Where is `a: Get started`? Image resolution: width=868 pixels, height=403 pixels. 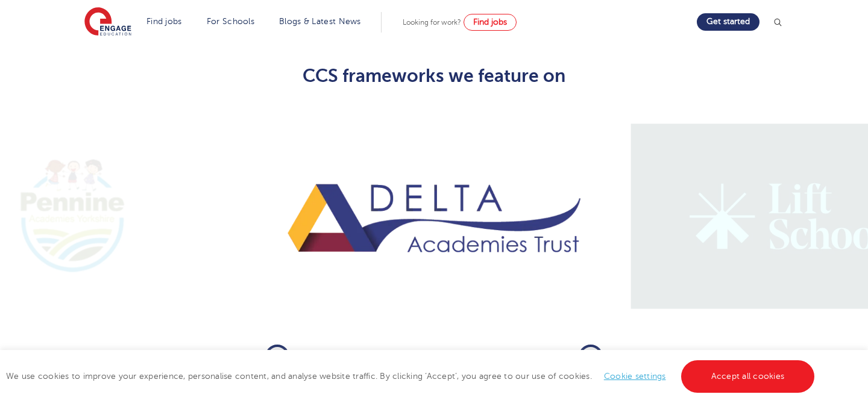 a: Get started is located at coordinates (728, 22).